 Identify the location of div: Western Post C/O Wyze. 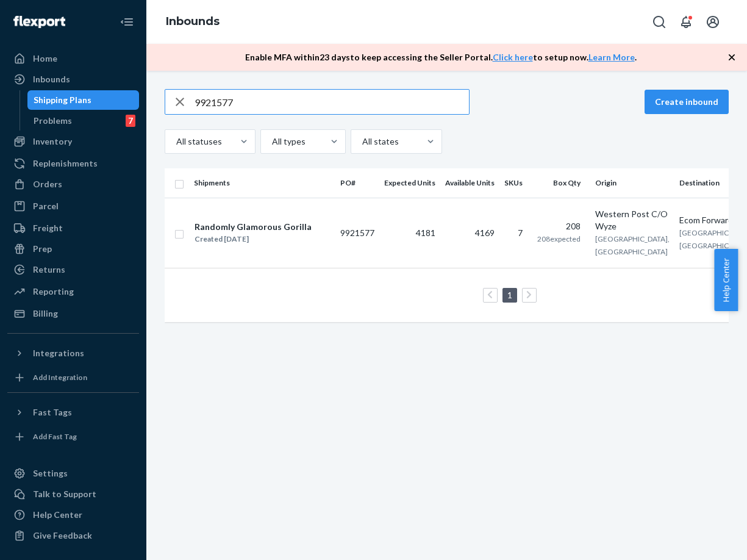
(633, 220).